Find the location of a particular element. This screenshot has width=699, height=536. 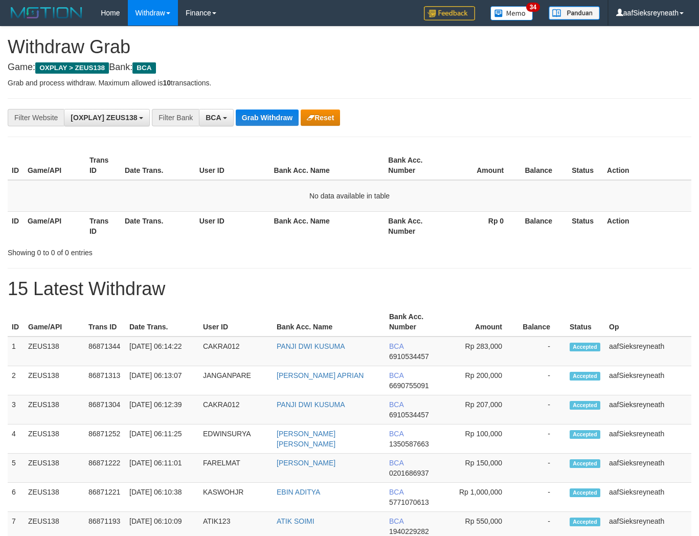

td: 86871344 is located at coordinates (105, 352).